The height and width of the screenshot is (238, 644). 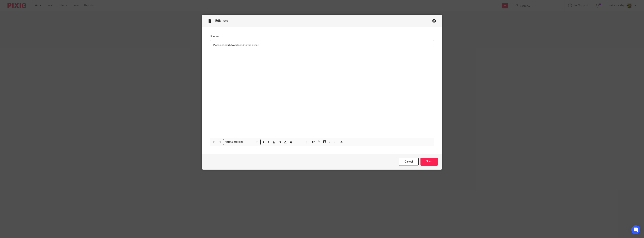 I want to click on input: Save, so click(x=429, y=162).